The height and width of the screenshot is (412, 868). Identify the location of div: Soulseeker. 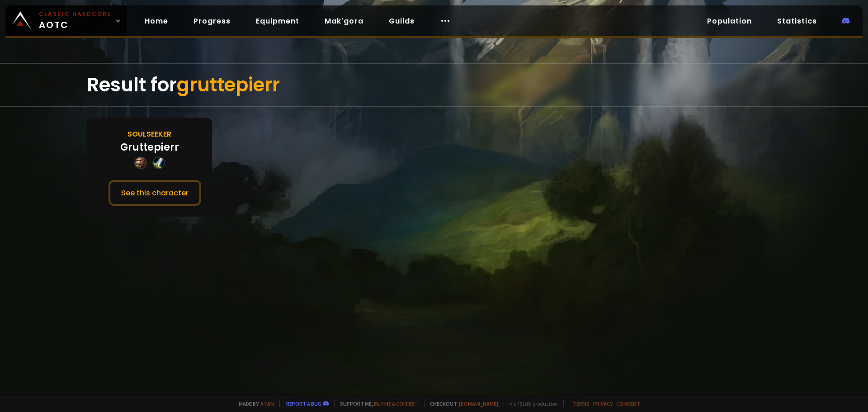
(149, 134).